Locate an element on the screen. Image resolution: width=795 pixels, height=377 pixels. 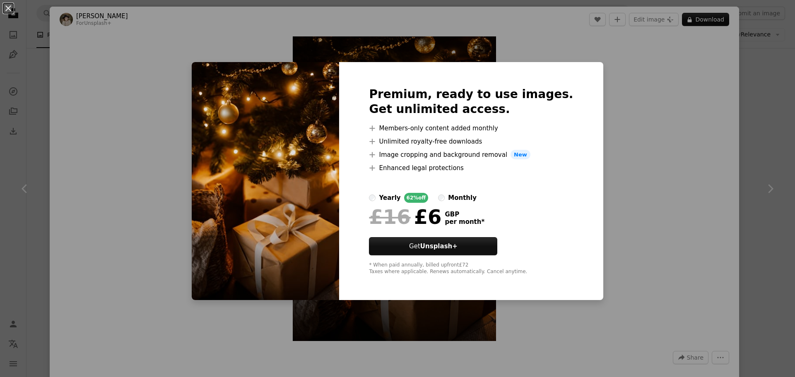
span: New is located at coordinates (521, 155).